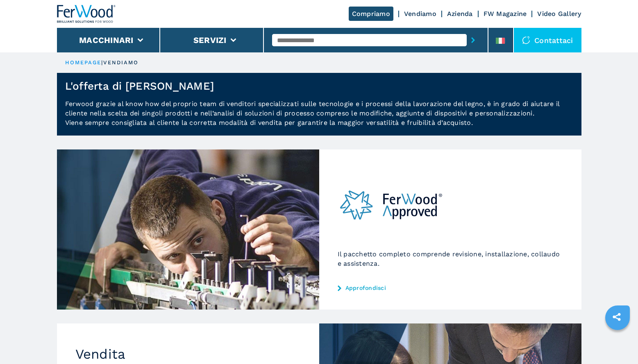 Image resolution: width=638 pixels, height=364 pixels. I want to click on button: Servizi, so click(210, 40).